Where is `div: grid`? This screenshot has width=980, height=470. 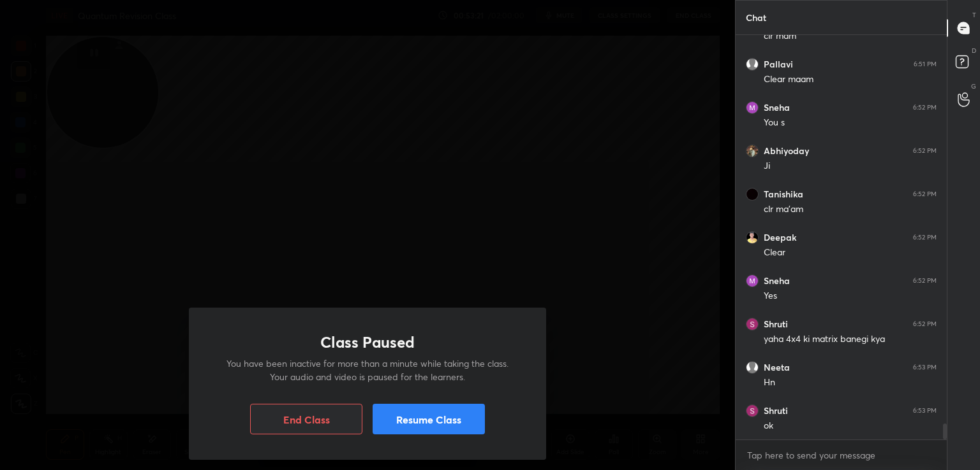
div: grid is located at coordinates (840, 238).